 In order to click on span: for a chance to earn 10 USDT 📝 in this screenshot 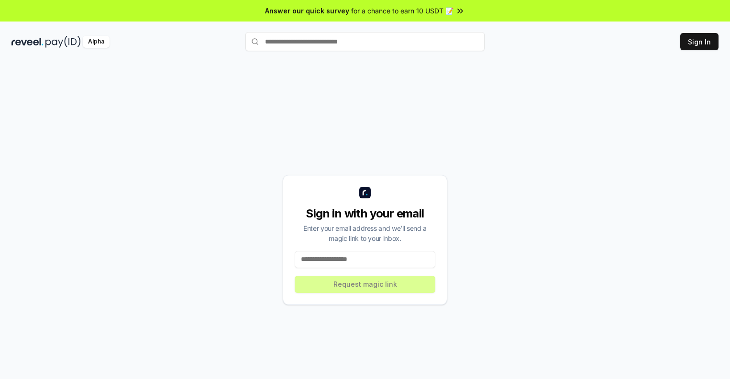, I will do `click(402, 11)`.